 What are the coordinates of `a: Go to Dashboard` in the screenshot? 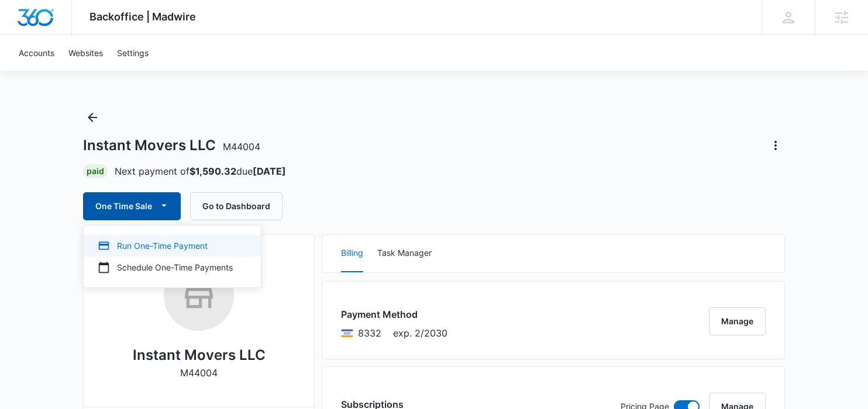 It's located at (237, 206).